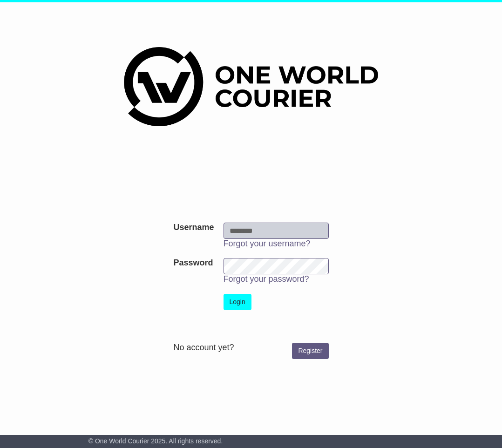 This screenshot has height=448, width=502. Describe the element at coordinates (310, 351) in the screenshot. I see `a: Register` at that location.